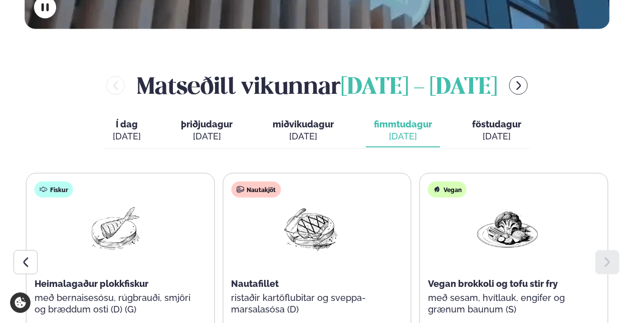  I want to click on span: Vegan brokkoli og tofu stir fry, so click(493, 283).